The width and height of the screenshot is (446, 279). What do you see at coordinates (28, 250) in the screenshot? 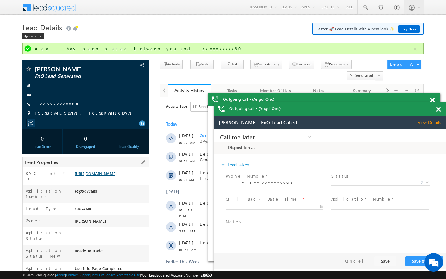
I see `span: 09:32 AM` at bounding box center [28, 250].